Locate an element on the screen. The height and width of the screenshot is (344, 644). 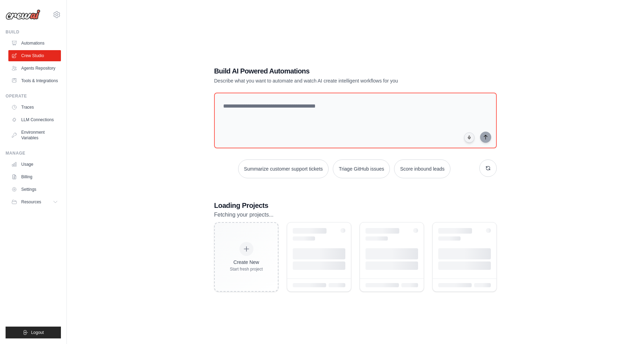
a: Crew Studio is located at coordinates (34, 55).